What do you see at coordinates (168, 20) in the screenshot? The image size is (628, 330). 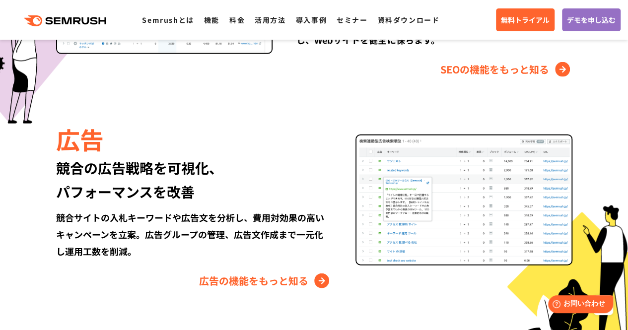 I see `a: Semrushとは` at bounding box center [168, 20].